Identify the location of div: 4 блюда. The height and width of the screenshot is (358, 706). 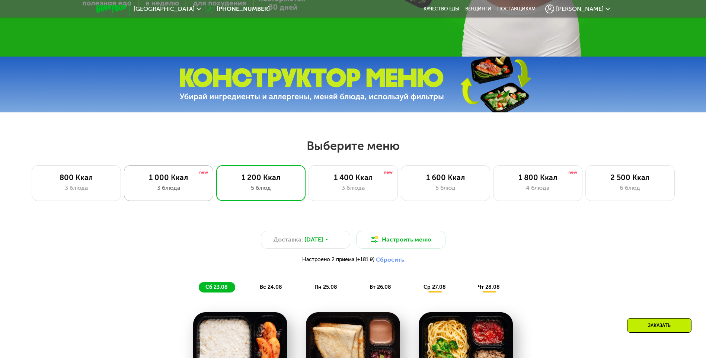
(538, 188).